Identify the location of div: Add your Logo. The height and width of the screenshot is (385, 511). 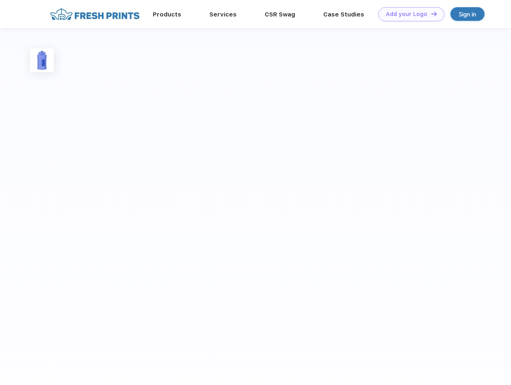
(406, 14).